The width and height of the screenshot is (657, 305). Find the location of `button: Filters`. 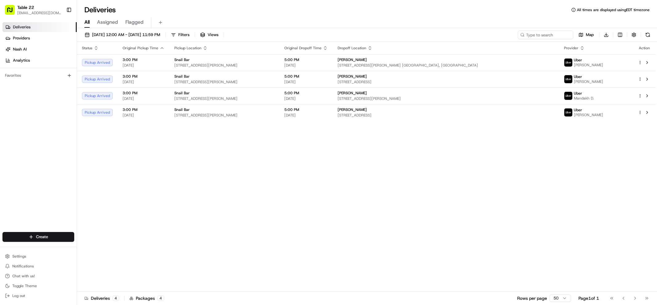

button: Filters is located at coordinates (180, 35).